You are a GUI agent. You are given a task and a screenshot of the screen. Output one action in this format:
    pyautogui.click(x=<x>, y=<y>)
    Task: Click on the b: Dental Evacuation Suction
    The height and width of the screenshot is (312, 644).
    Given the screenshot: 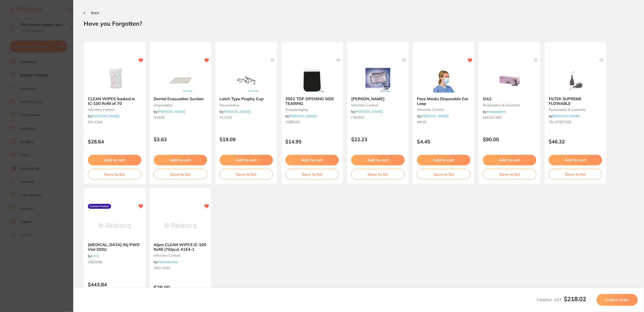 What is the action you would take?
    pyautogui.click(x=180, y=99)
    